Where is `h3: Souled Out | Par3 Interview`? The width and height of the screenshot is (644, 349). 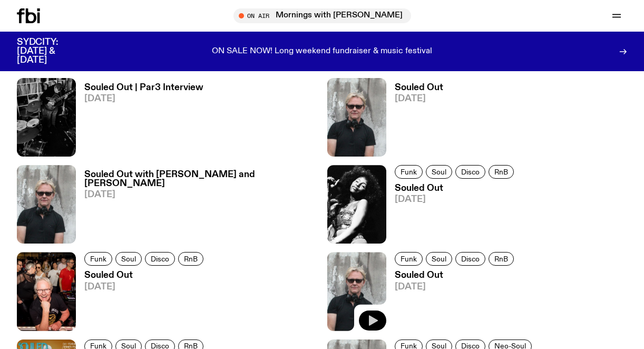 h3: Souled Out | Par3 Interview is located at coordinates (144, 88).